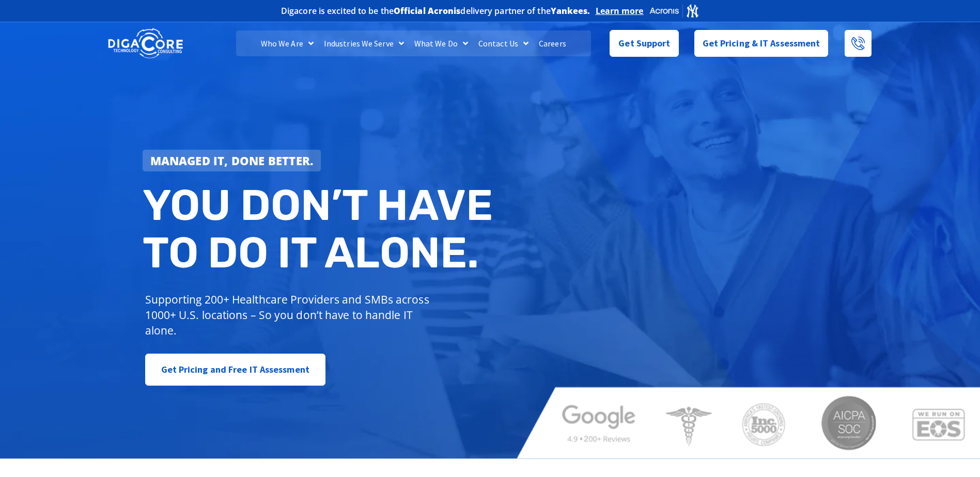 Image resolution: width=980 pixels, height=477 pixels. Describe the element at coordinates (644, 43) in the screenshot. I see `a: Get Support` at that location.